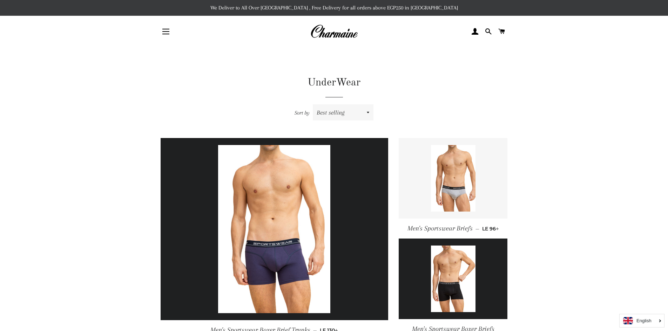 The height and width of the screenshot is (331, 668). What do you see at coordinates (644, 321) in the screenshot?
I see `i: English` at bounding box center [644, 321].